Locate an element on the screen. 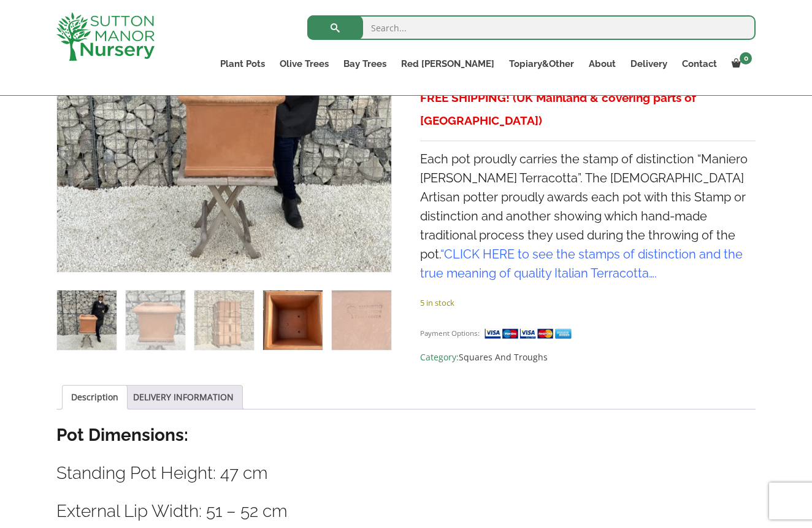 The width and height of the screenshot is (812, 528). a: 0 is located at coordinates (739, 64).